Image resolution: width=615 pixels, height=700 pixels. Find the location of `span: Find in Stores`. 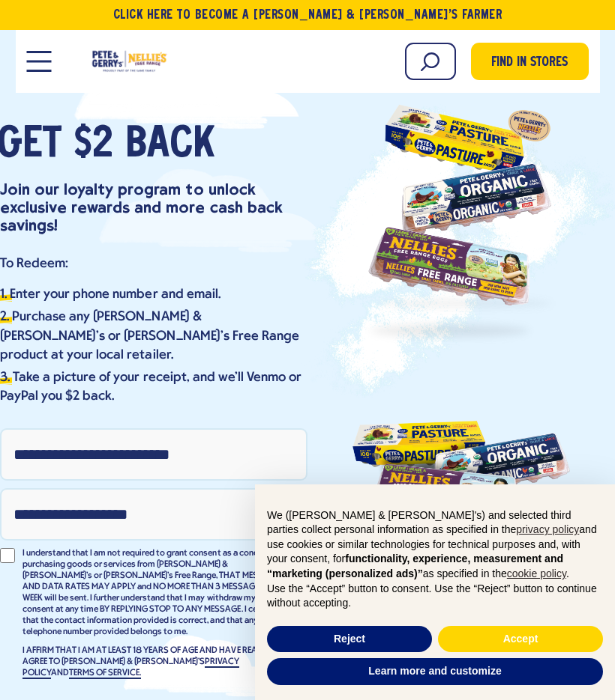

span: Find in Stores is located at coordinates (530, 63).